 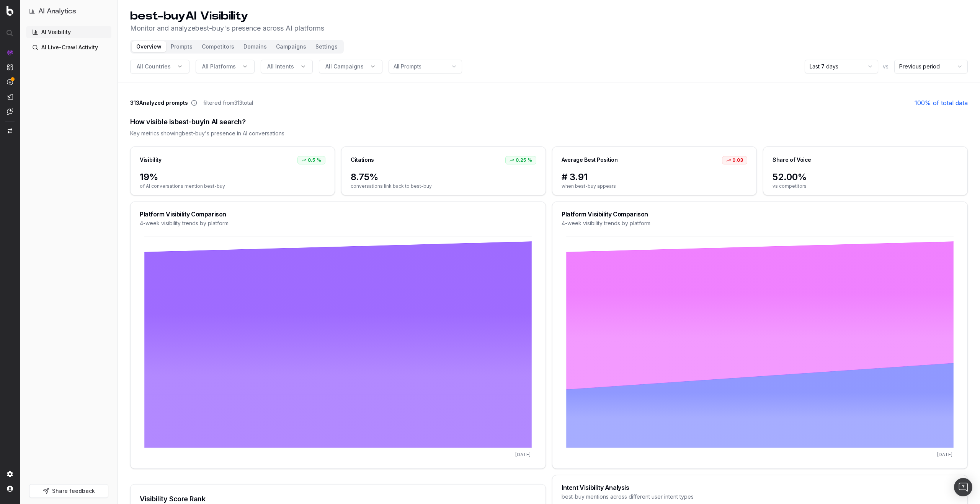 I want to click on div: 0.03, so click(x=735, y=160).